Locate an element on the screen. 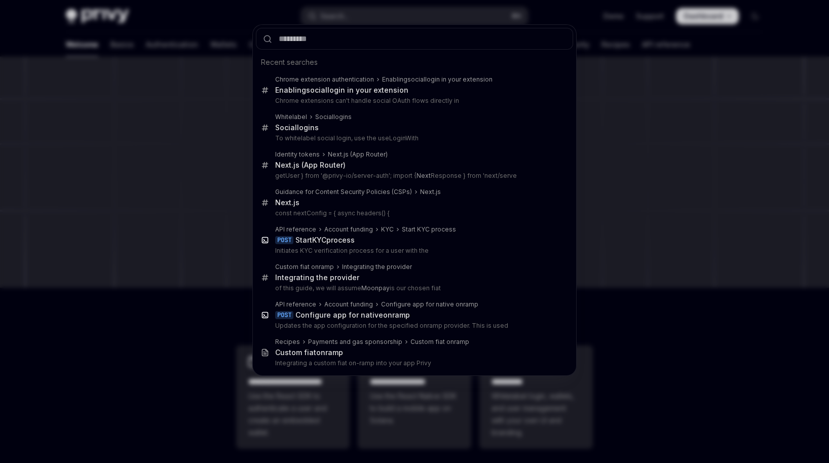  b: KYC is located at coordinates (319, 240).